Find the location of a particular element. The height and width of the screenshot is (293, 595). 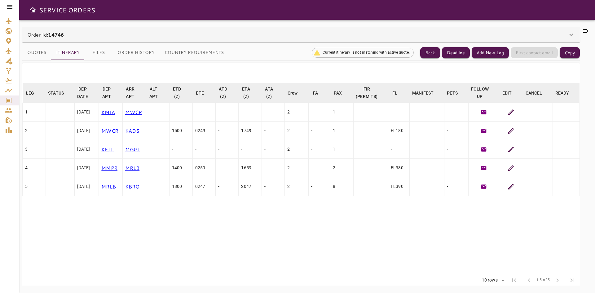

span: STATUS is located at coordinates (60, 93).